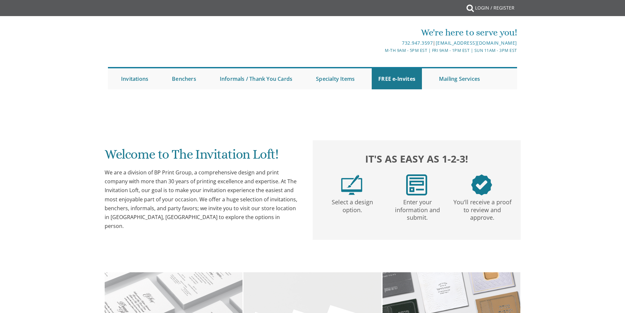 The height and width of the screenshot is (313, 625). Describe the element at coordinates (418, 43) in the screenshot. I see `a: 732.947.3597` at that location.